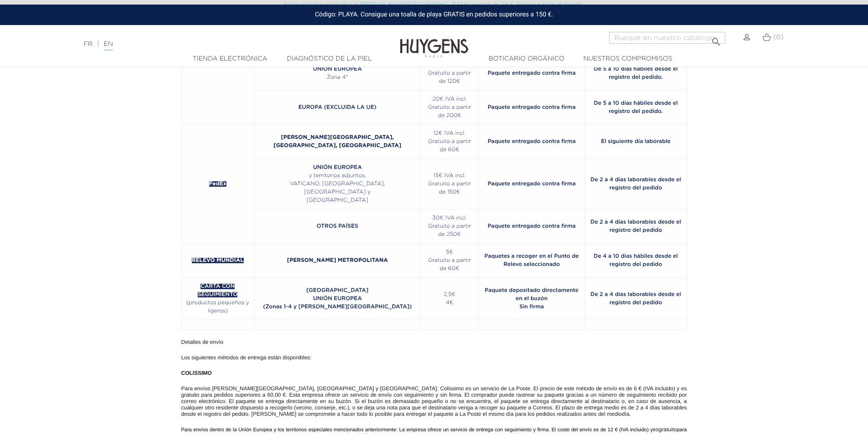 The image size is (868, 434). Describe the element at coordinates (338, 107) in the screenshot. I see `font: EUROPA (EXCLUIDA LA UE)` at that location.